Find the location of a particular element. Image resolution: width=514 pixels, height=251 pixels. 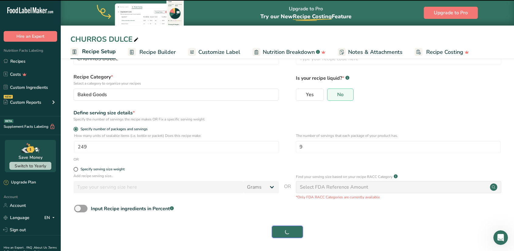

label: Recipe Category is located at coordinates (176, 80).